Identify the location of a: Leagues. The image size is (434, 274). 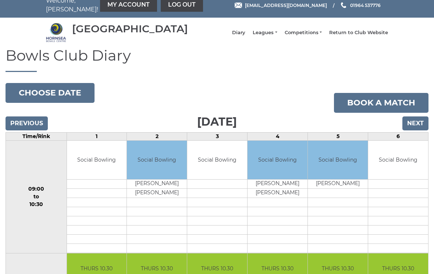
(265, 33).